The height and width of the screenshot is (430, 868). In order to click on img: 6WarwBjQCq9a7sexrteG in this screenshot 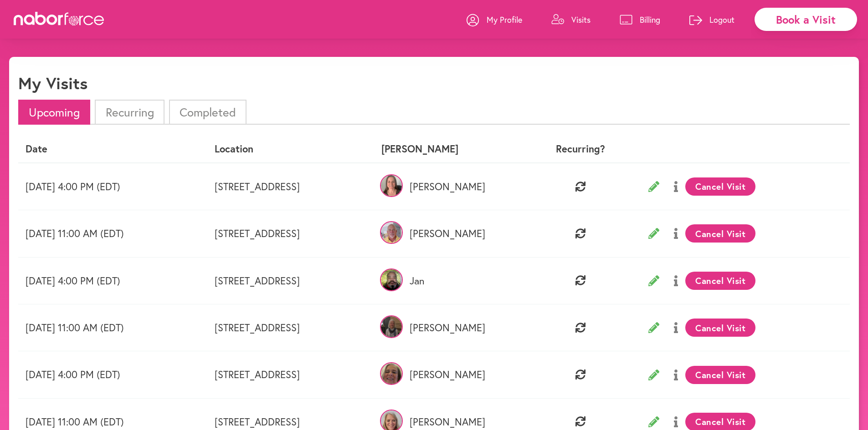, I will do `click(391, 233)`.